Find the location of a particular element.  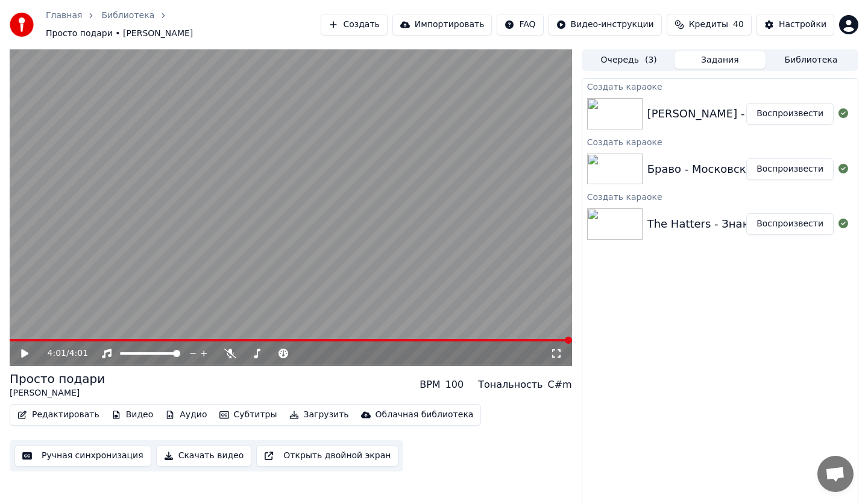

button: Видео is located at coordinates (133, 416).